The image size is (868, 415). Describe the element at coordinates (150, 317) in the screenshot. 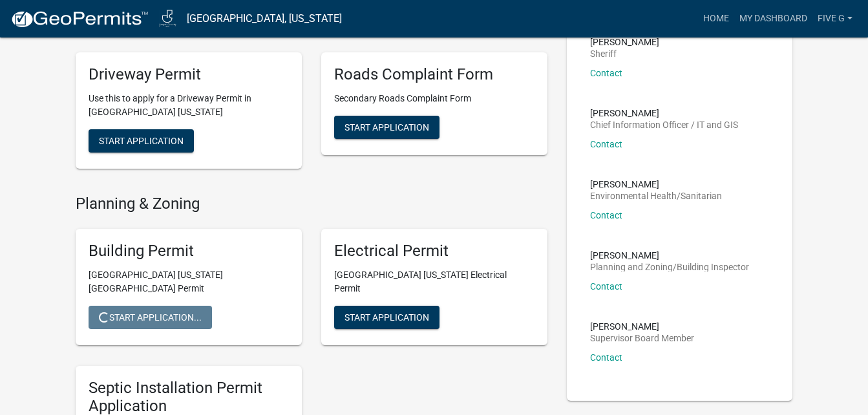

I see `button: Start Application...` at that location.